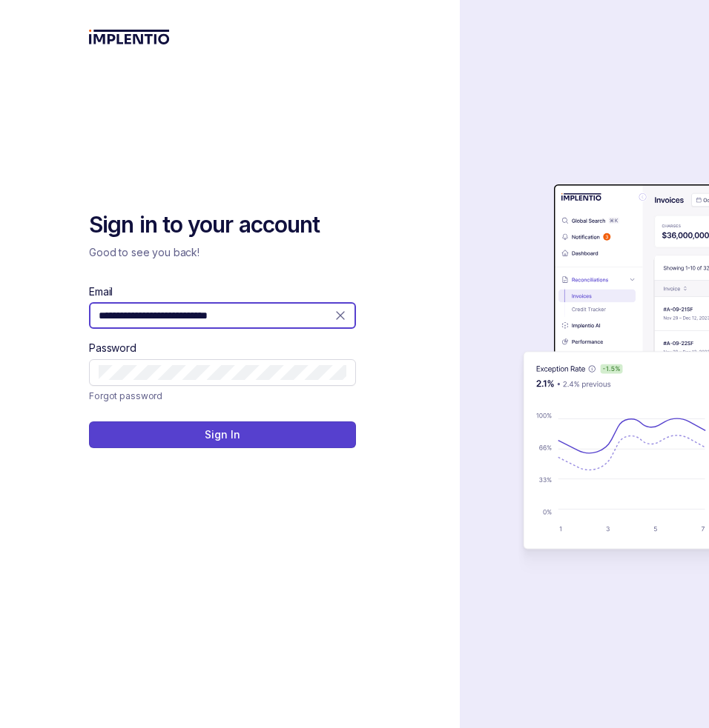 Image resolution: width=709 pixels, height=728 pixels. Describe the element at coordinates (222, 434) in the screenshot. I see `button: Sign In` at that location.